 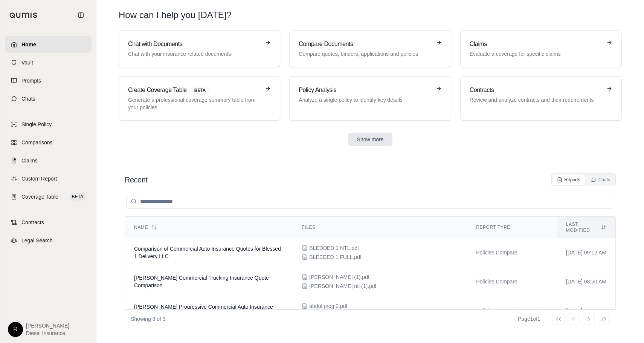 I want to click on a: Policy AnalysisAnalyze a single policy to identify key details, so click(x=370, y=99).